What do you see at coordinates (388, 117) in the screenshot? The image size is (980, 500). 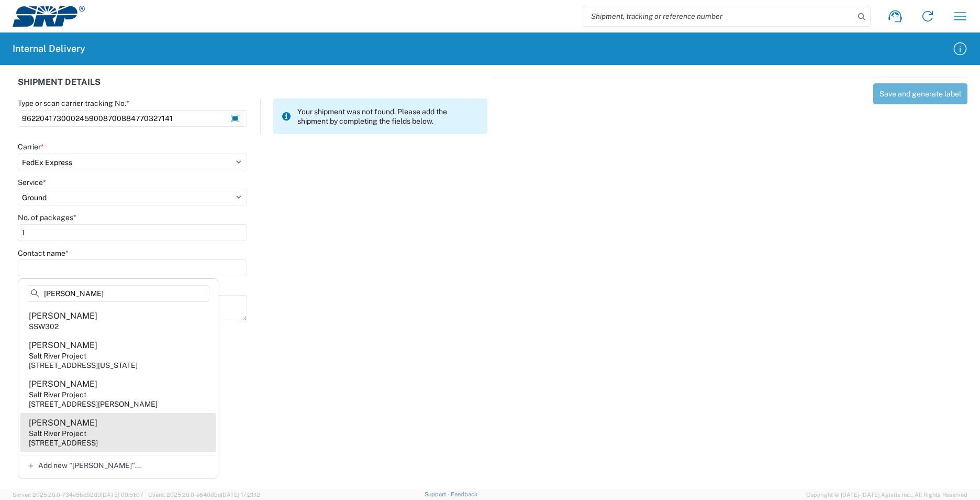 I see `span: Your shipment was not found. Please add the shipment by completing the fields below.` at bounding box center [388, 117].